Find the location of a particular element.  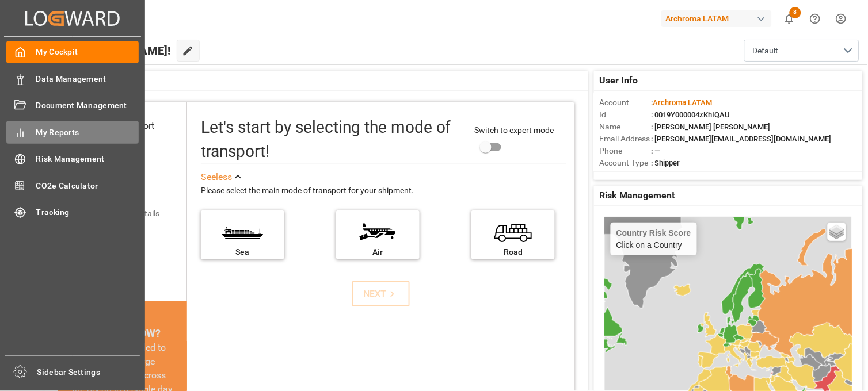

div: See less is located at coordinates (217, 177).